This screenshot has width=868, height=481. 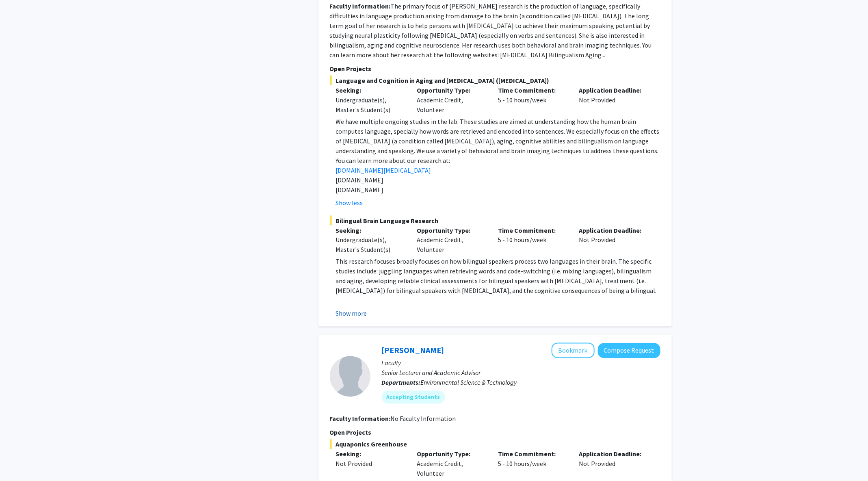 What do you see at coordinates (574, 350) in the screenshot?
I see `button: Add Jose-Luis Izursa to Bookmarks` at bounding box center [574, 350].